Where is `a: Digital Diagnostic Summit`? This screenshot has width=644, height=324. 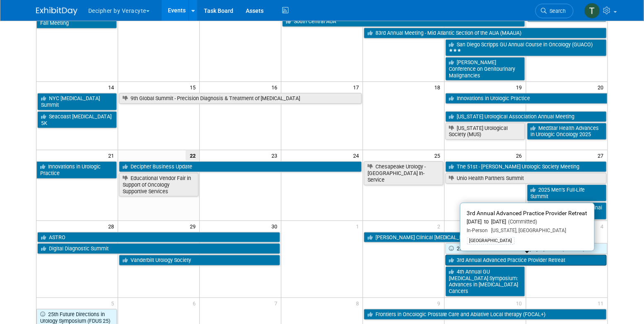 a: Digital Diagnostic Summit is located at coordinates (159, 249).